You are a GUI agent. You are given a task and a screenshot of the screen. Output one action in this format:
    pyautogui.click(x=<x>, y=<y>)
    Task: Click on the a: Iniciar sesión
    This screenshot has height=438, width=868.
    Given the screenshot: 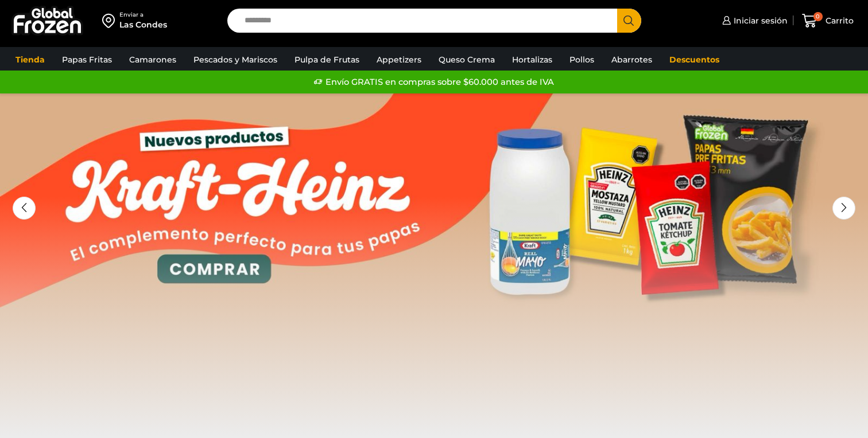 What is the action you would take?
    pyautogui.click(x=753, y=21)
    